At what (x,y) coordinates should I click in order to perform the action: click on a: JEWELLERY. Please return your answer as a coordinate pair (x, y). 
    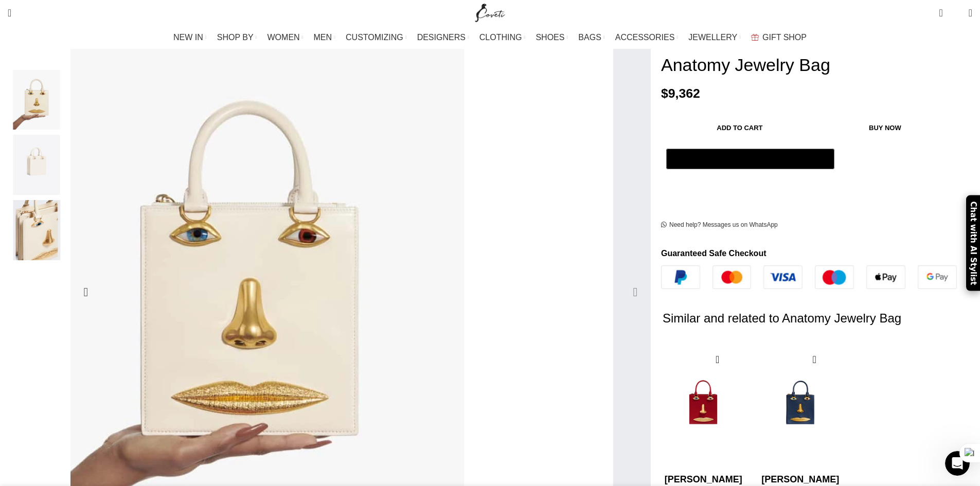
    Looking at the image, I should click on (715, 38).